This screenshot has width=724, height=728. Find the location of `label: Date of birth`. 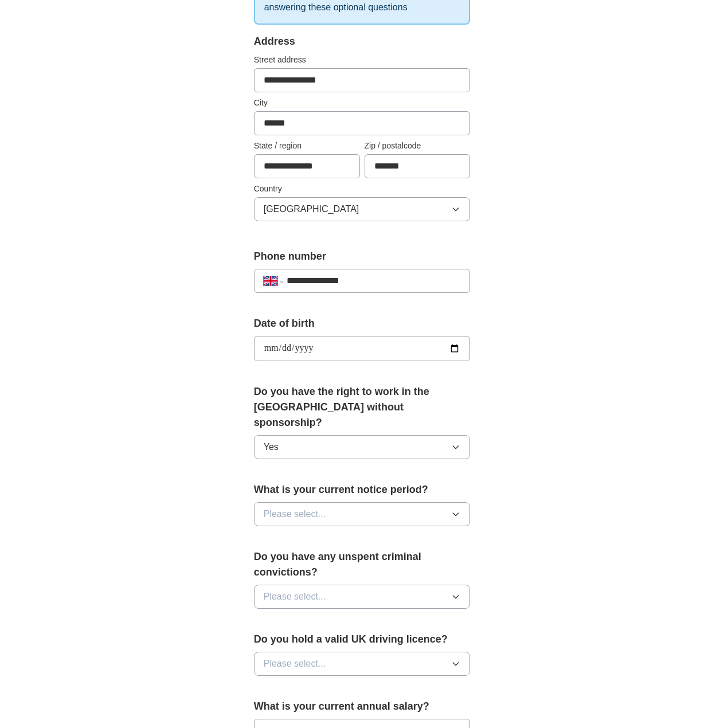

label: Date of birth is located at coordinates (362, 323).